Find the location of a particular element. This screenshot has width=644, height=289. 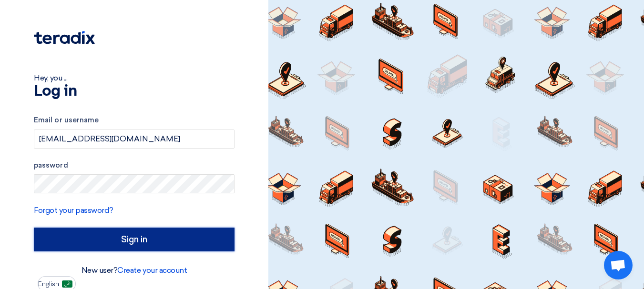

a: Open chat is located at coordinates (618, 265).